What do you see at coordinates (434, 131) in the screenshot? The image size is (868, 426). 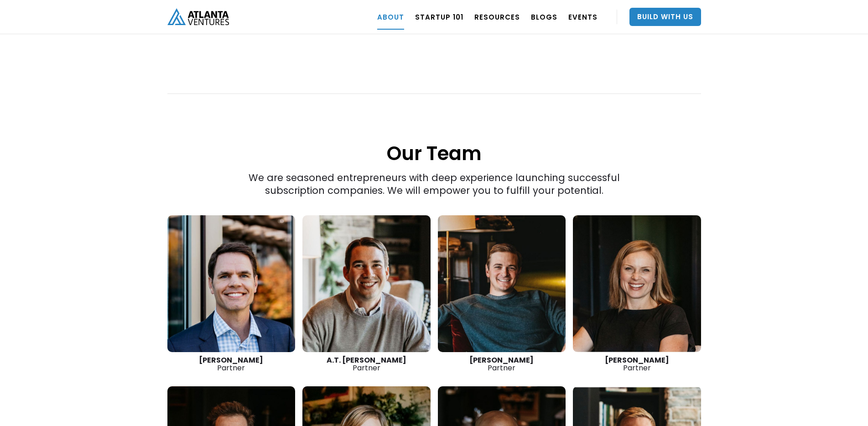 I see `h1: Our Team` at bounding box center [434, 131].